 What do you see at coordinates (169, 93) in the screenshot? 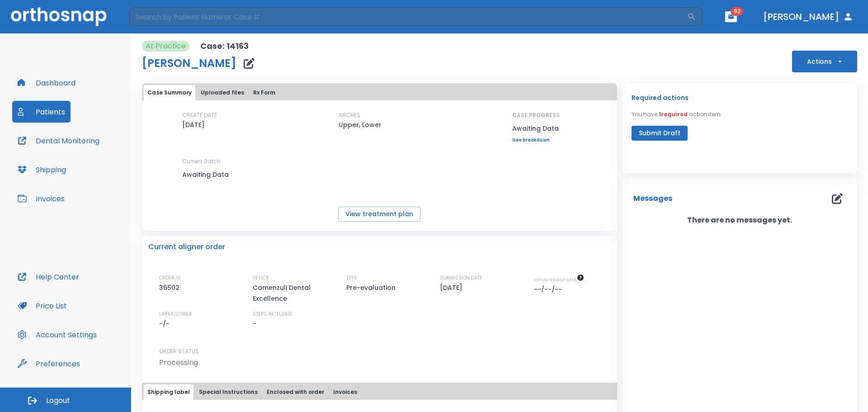
I see `button: Case Summary` at bounding box center [169, 93].